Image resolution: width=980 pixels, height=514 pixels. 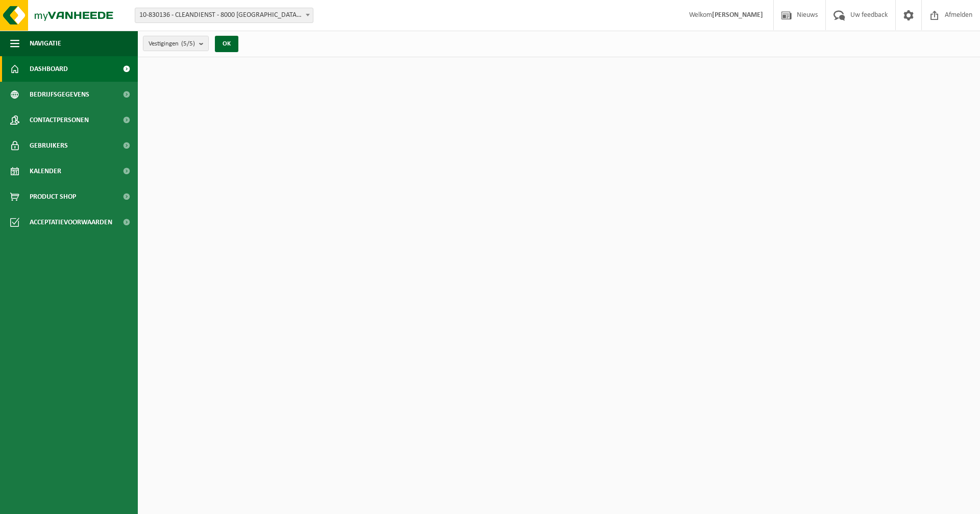 What do you see at coordinates (227, 44) in the screenshot?
I see `button: OK` at bounding box center [227, 44].